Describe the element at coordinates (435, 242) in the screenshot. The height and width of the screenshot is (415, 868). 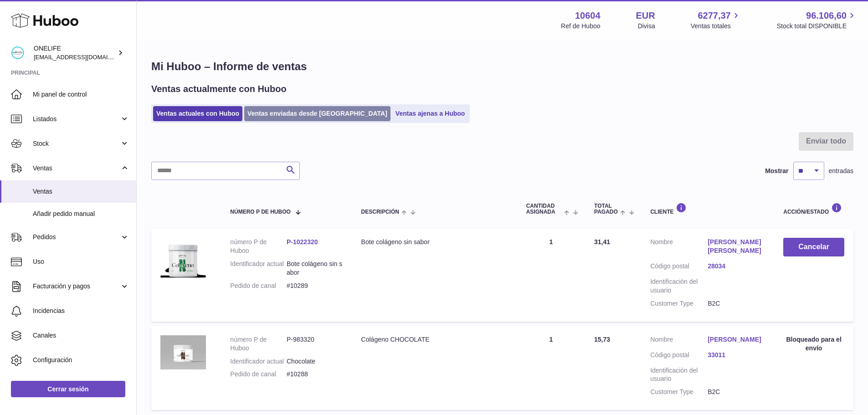
I see `div: Bote colágeno sin sabor` at that location.